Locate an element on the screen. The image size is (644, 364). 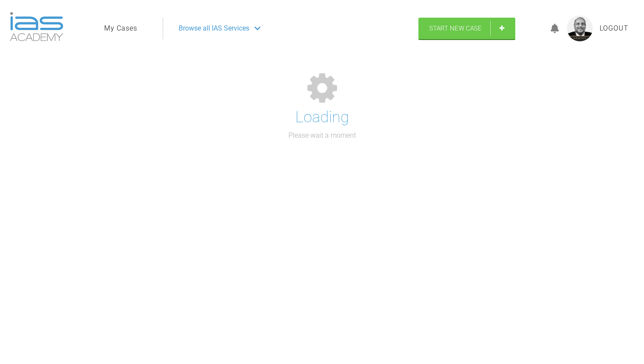
h1: Loading is located at coordinates (322, 117).